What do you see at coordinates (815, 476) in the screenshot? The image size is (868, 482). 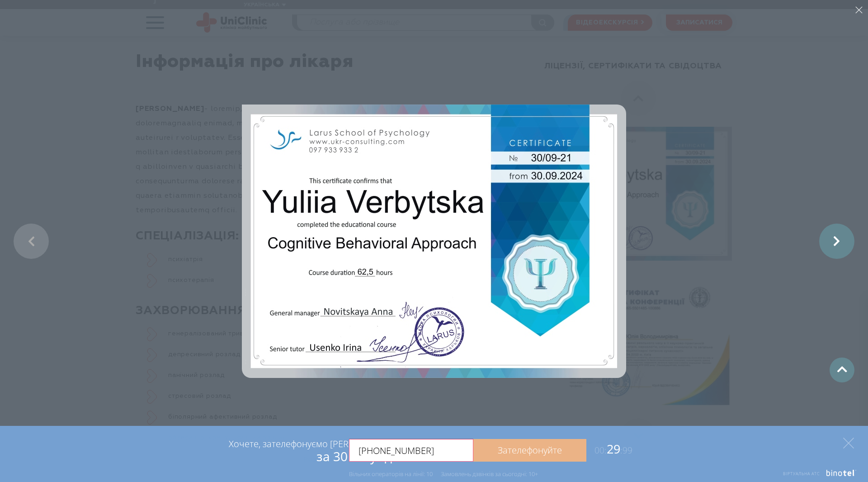 I see `a: Віртуальна АТС` at bounding box center [815, 476].